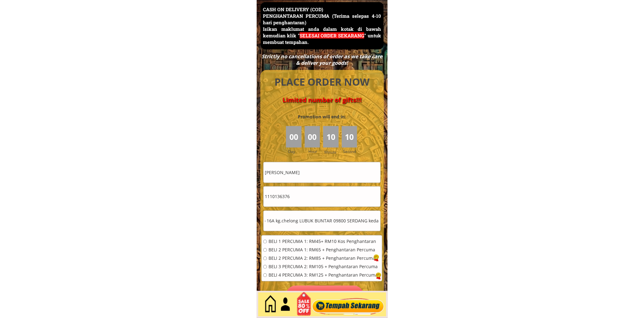 This screenshot has height=318, width=644. I want to click on span: BELI 3 PERCUMA 2: RM105 + Penghantaran Percuma, so click(323, 267).